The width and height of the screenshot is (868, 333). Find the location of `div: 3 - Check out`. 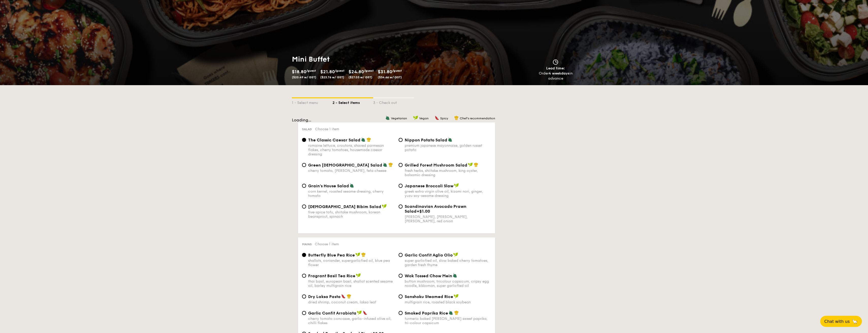

div: 3 - Check out is located at coordinates (393, 102).